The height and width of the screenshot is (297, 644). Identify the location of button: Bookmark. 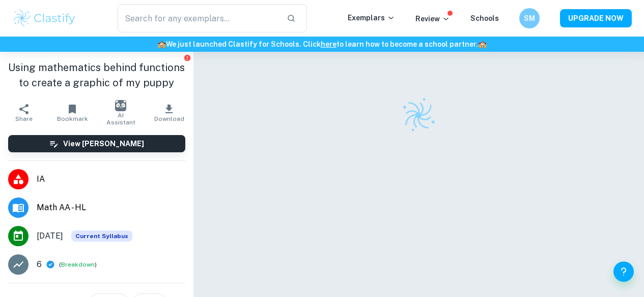
(72, 113).